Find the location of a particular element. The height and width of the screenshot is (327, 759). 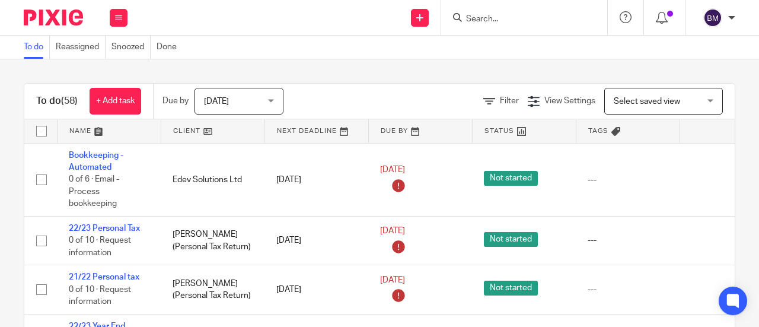

a: Snoozed is located at coordinates (131, 47).